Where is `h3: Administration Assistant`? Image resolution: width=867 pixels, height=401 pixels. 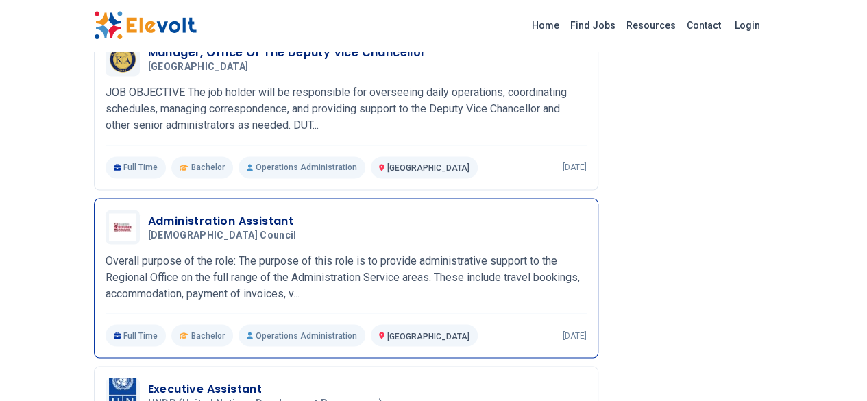 h3: Administration Assistant is located at coordinates (225, 221).